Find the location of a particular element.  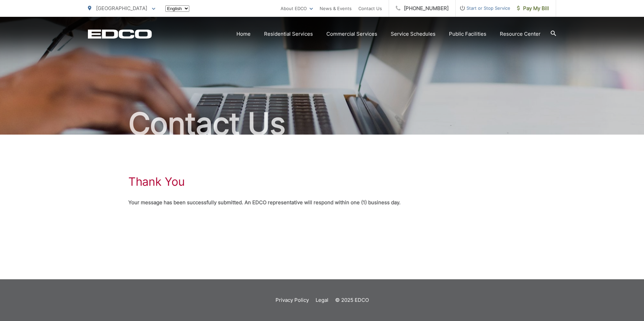

a: News & Events is located at coordinates (335, 9).